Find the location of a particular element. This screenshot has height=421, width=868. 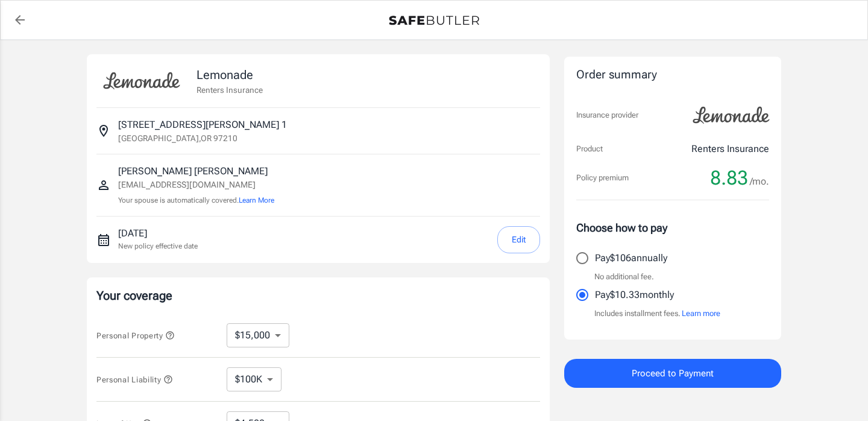

p: Insurance provider is located at coordinates (607, 115).